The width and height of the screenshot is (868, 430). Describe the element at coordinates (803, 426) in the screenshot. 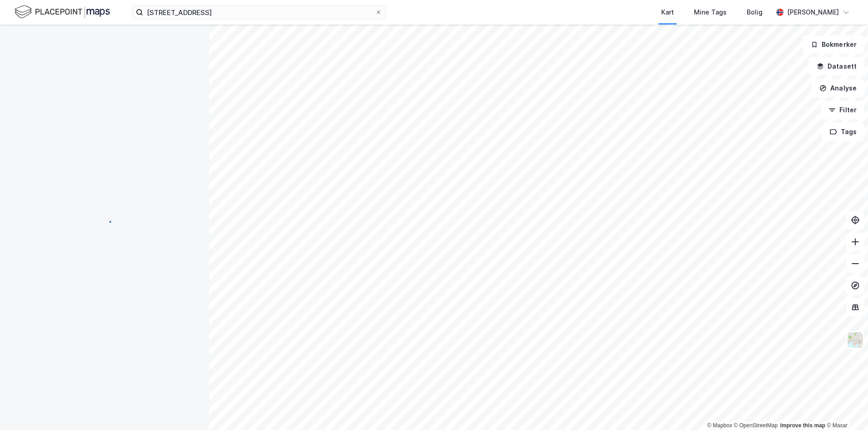

I see `a: Improve this map` at that location.